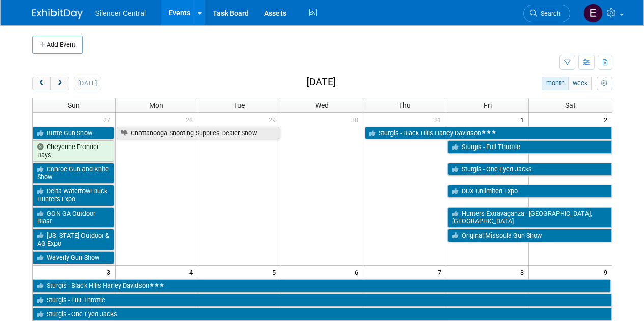  What do you see at coordinates (322, 105) in the screenshot?
I see `span: Wed` at bounding box center [322, 105].